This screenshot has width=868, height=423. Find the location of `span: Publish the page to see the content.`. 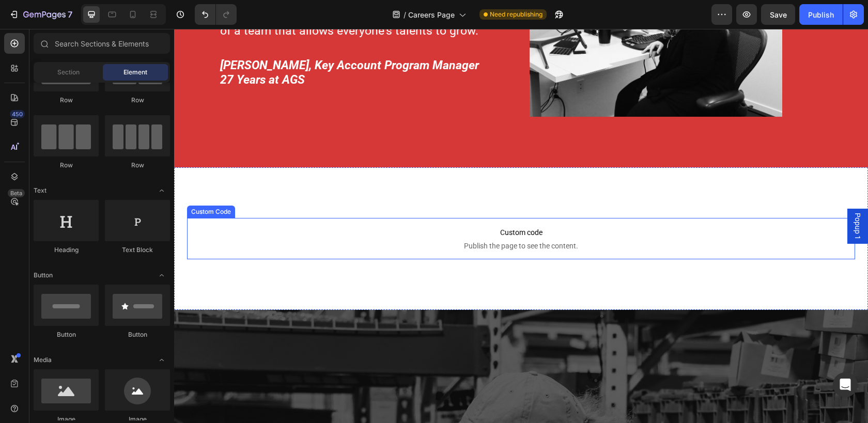

span: Publish the page to see the content. is located at coordinates (347, 217).